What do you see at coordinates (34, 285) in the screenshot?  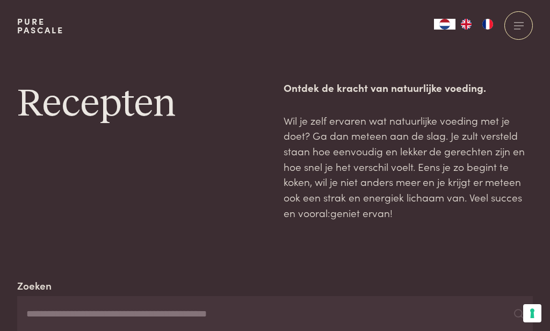 I see `label: Zoeken` at bounding box center [34, 285].